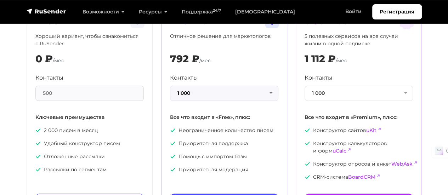 The image size is (448, 195). Describe the element at coordinates (46, 11) in the screenshot. I see `img: RuSender` at that location.